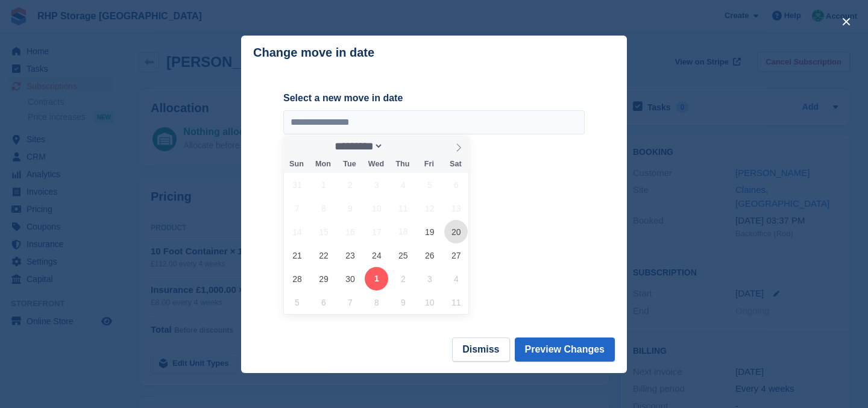  What do you see at coordinates (429, 185) in the screenshot?
I see `span: September 5, 2025` at bounding box center [429, 185].